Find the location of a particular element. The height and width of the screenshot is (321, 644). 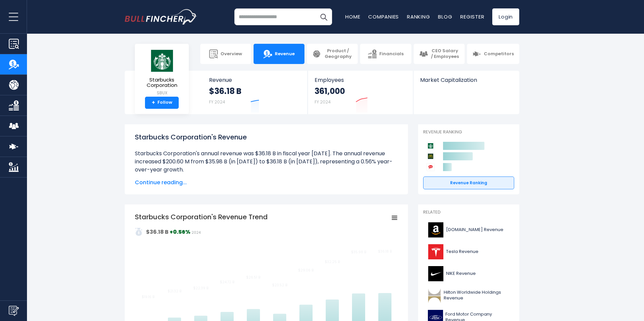

button: Search is located at coordinates (324, 17).